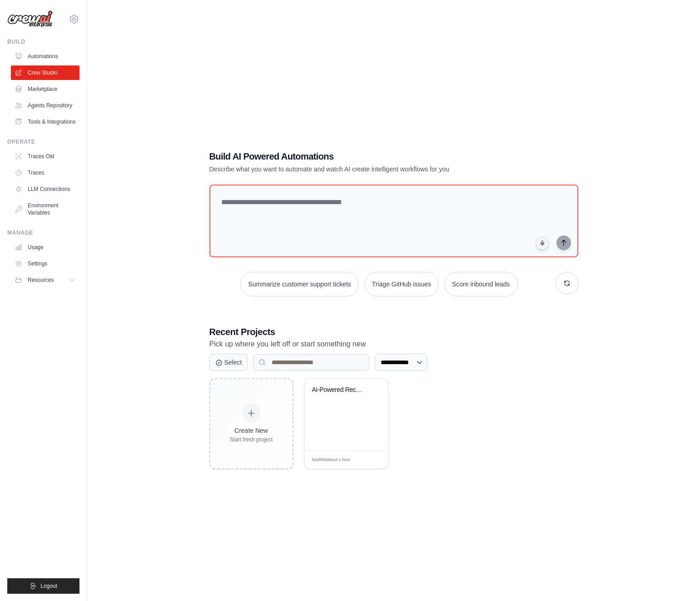  Describe the element at coordinates (45, 189) in the screenshot. I see `a: LLM Connections` at that location.